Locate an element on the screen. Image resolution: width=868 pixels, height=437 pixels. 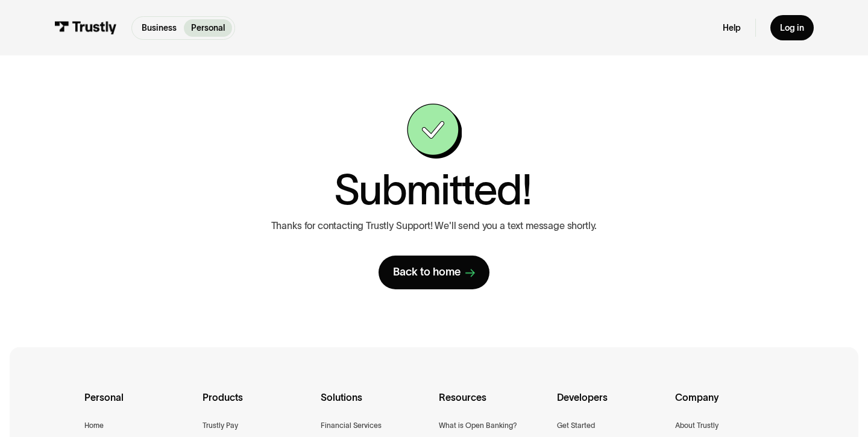
a: Get Started is located at coordinates (576, 425).